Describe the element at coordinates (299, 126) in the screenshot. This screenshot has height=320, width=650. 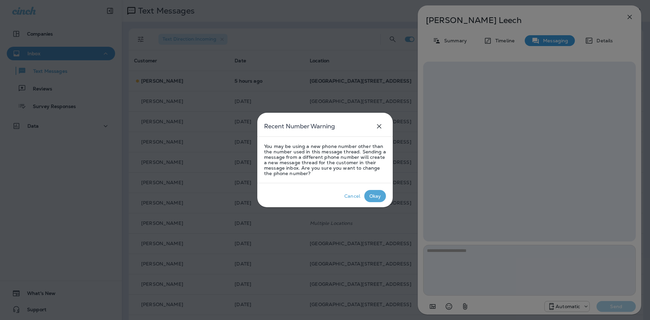
I see `h5: Recent Number Warning` at that location.